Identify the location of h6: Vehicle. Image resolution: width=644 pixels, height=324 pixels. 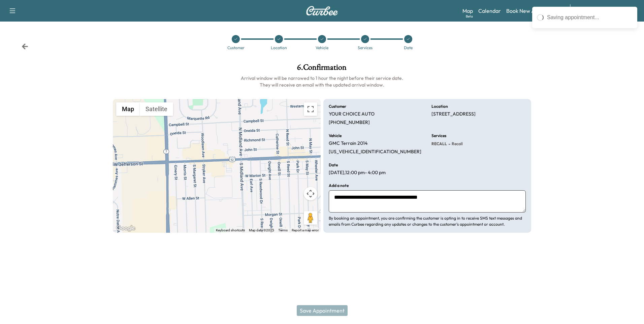
(335, 136).